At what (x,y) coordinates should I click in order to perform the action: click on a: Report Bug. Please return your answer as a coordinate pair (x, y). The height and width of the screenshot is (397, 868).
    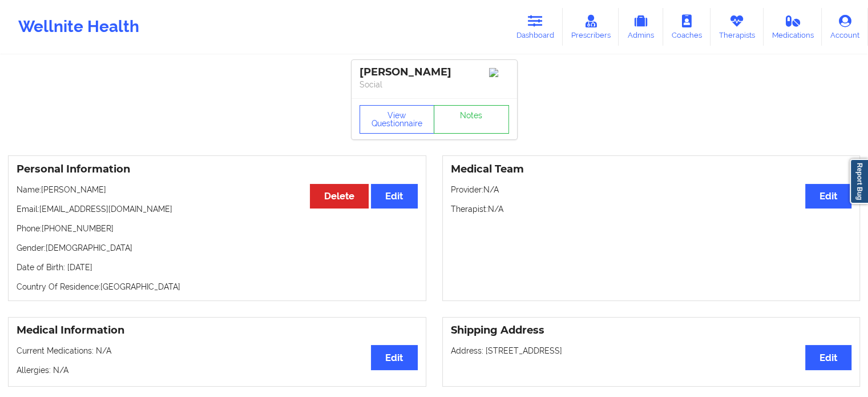
    Looking at the image, I should click on (859, 181).